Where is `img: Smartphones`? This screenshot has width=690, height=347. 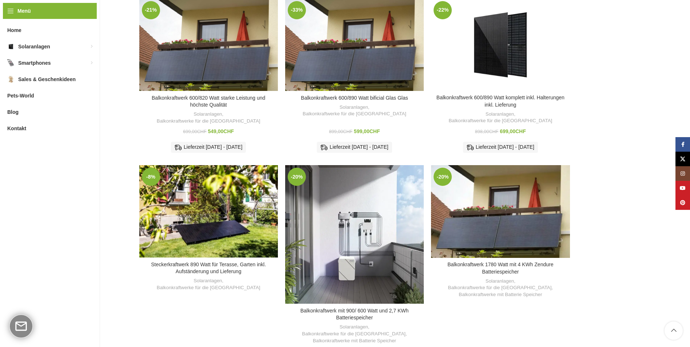
img: Smartphones is located at coordinates (11, 63).